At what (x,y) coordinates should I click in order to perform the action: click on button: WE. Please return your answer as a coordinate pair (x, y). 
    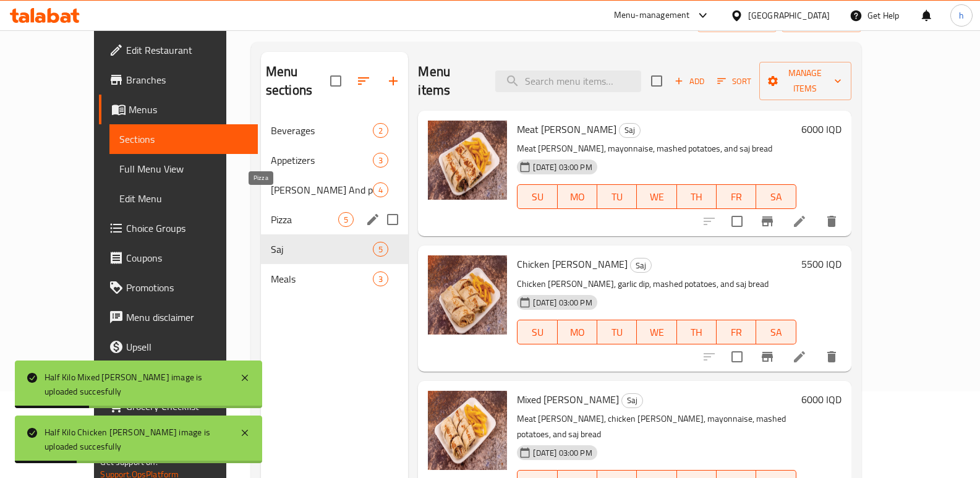
    Looking at the image, I should click on (656, 197).